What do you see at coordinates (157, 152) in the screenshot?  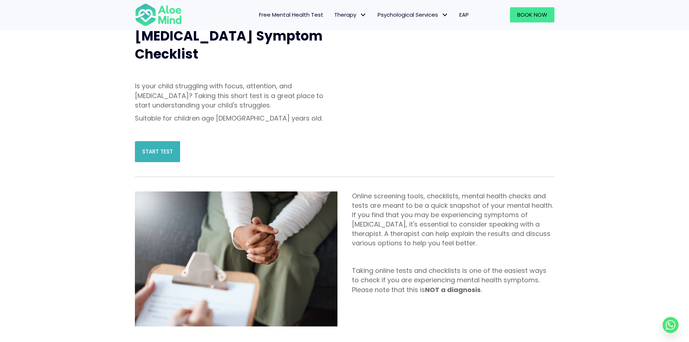 I see `a: Start Test` at bounding box center [157, 152].